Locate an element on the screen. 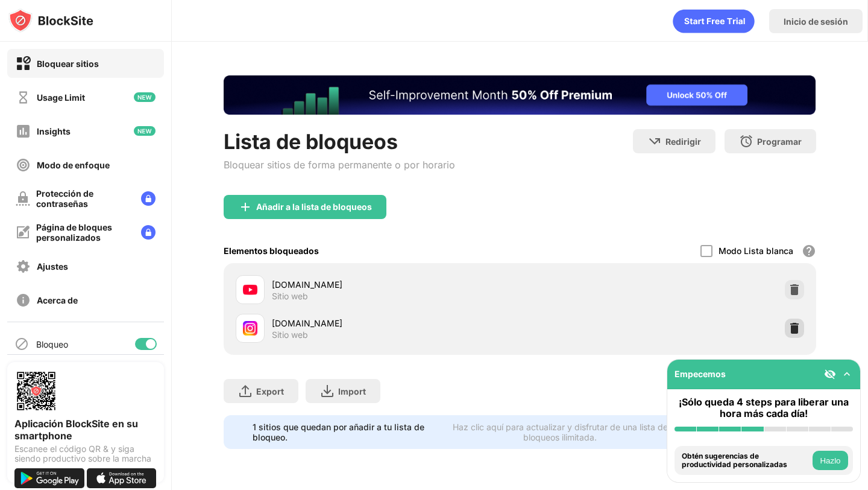 The height and width of the screenshot is (490, 868). img: password-protection-off.svg is located at coordinates (23, 198).